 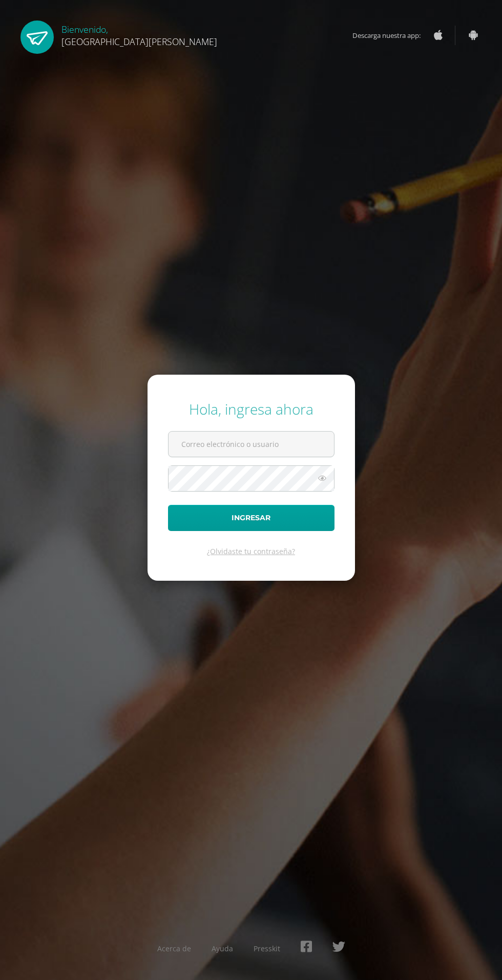 What do you see at coordinates (174, 949) in the screenshot?
I see `a: Acerca de` at bounding box center [174, 949].